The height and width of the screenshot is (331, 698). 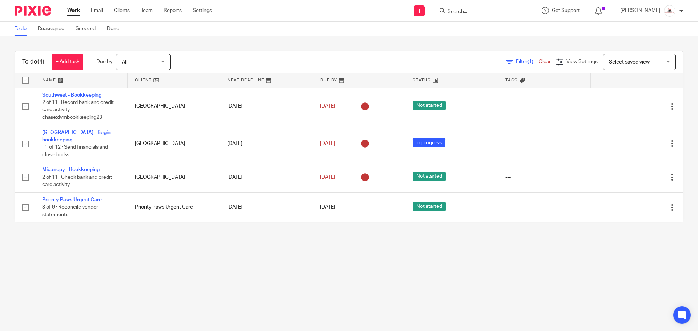 What do you see at coordinates (72, 95) in the screenshot?
I see `a: Southwest - Bookkeeping` at bounding box center [72, 95].